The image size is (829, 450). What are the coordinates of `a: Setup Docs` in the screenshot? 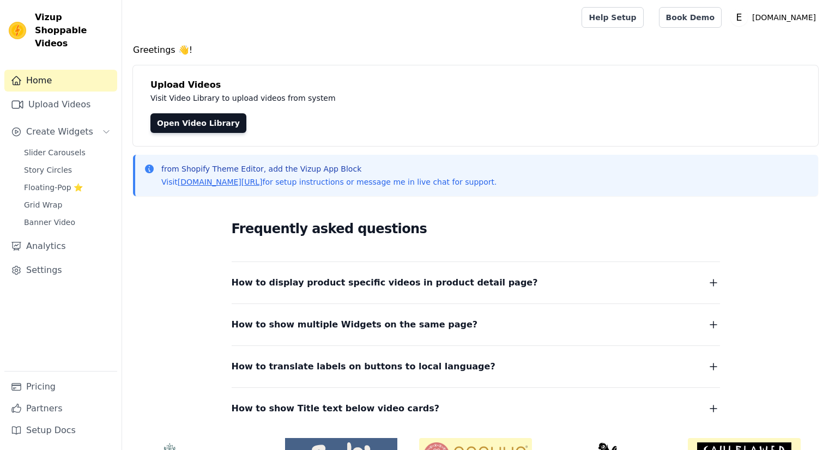 It's located at (61, 431).